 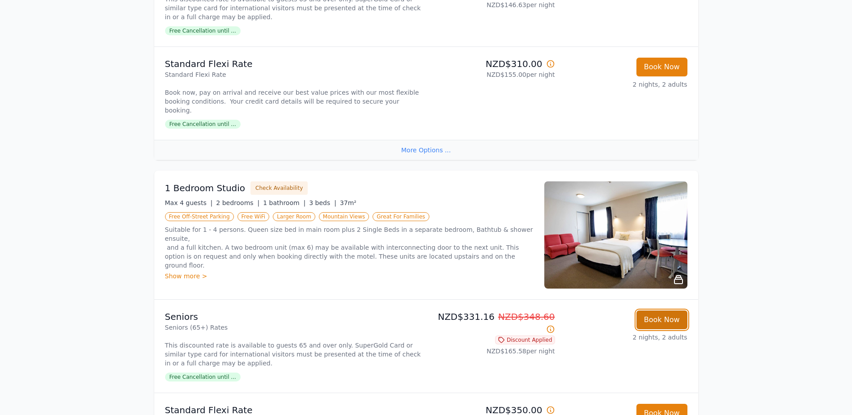 What do you see at coordinates (279, 188) in the screenshot?
I see `button: Check Availability` at bounding box center [279, 188].